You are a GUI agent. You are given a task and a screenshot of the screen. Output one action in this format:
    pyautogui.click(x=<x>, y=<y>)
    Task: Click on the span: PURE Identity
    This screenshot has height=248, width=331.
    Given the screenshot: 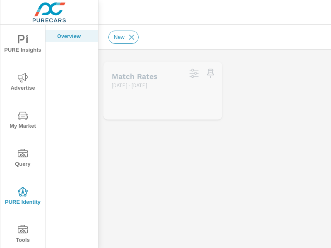 What is the action you would take?
    pyautogui.click(x=23, y=197)
    